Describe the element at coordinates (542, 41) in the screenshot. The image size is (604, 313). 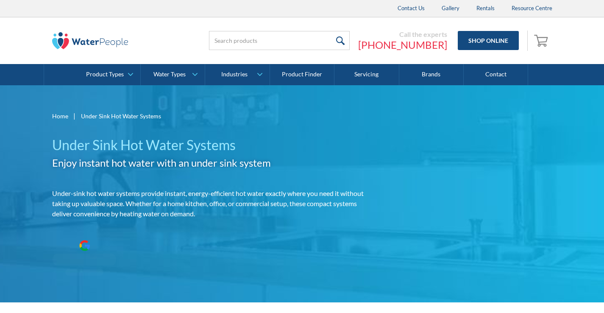
I see `a: Open empty cart` at that location.